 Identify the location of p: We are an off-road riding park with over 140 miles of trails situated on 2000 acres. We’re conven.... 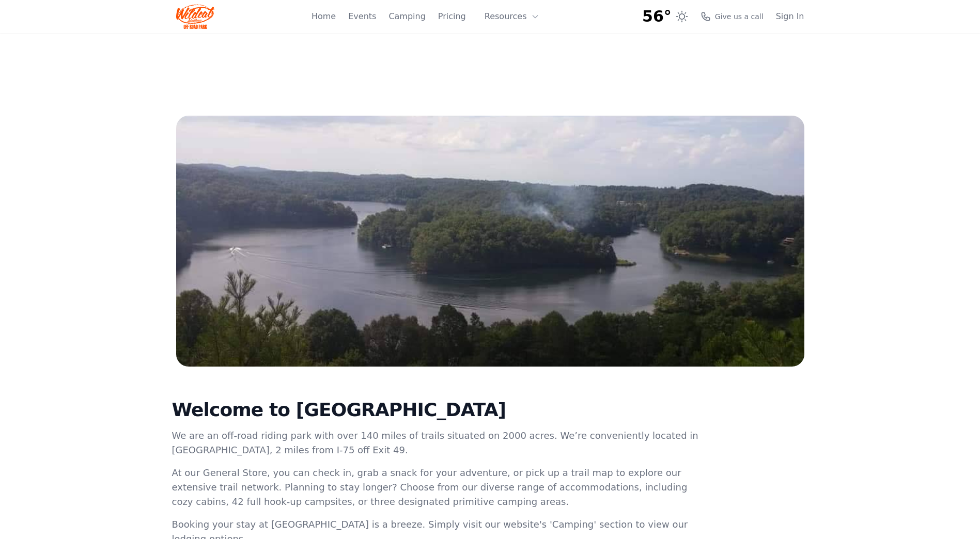
(436, 443).